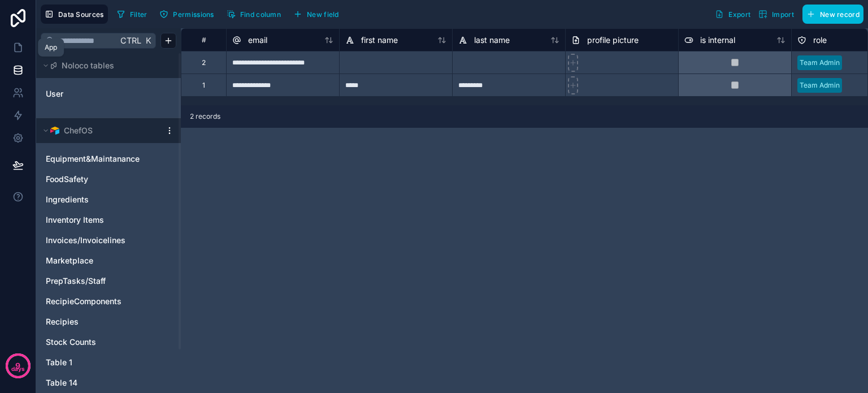 The image size is (868, 393). What do you see at coordinates (97, 179) in the screenshot?
I see `a: FoodSafety` at bounding box center [97, 179].